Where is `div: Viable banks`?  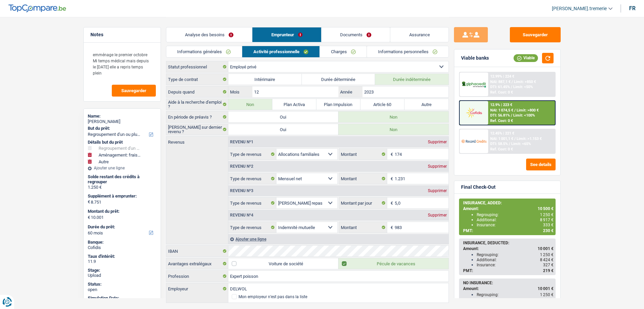
div: Viable banks is located at coordinates (475, 58).